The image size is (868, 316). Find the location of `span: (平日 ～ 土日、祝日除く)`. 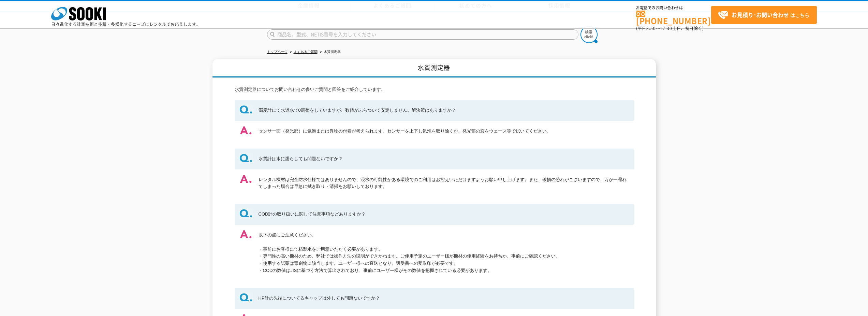

span: (平日 ～ 土日、祝日除く) is located at coordinates (670, 28).